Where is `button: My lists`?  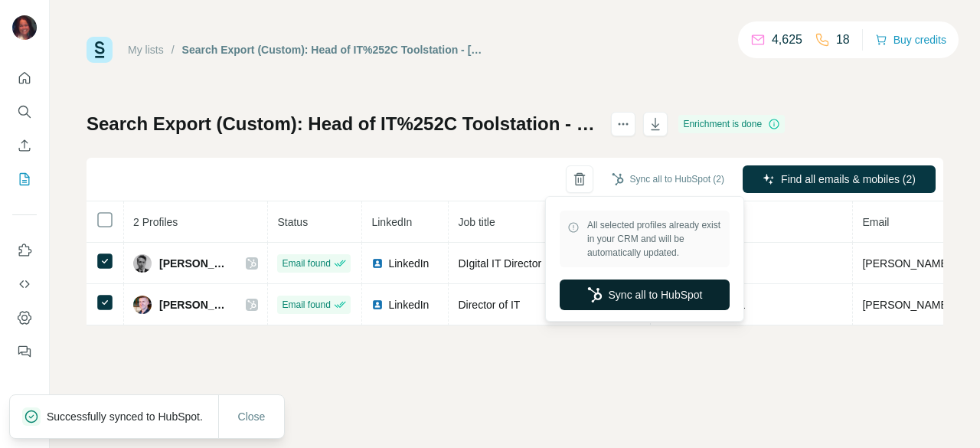 button: My lists is located at coordinates (25, 179).